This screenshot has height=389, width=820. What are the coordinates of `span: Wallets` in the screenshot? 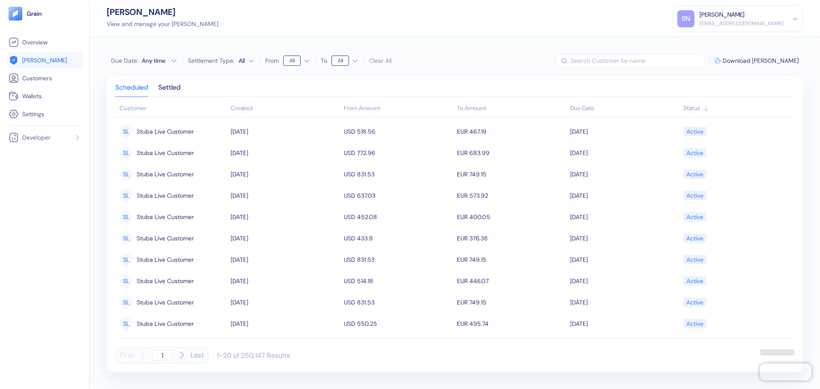 It's located at (32, 96).